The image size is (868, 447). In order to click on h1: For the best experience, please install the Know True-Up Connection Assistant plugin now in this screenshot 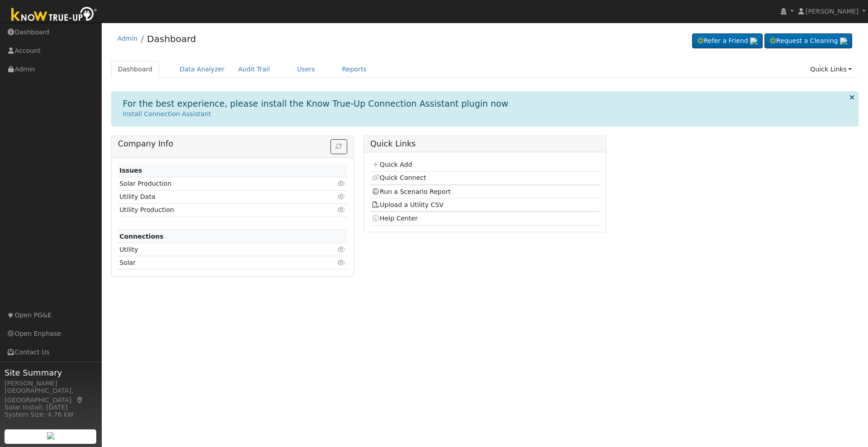, I will do `click(315, 103)`.